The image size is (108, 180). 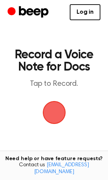 I want to click on h1: Record a Voice Note for Docs, so click(x=54, y=61).